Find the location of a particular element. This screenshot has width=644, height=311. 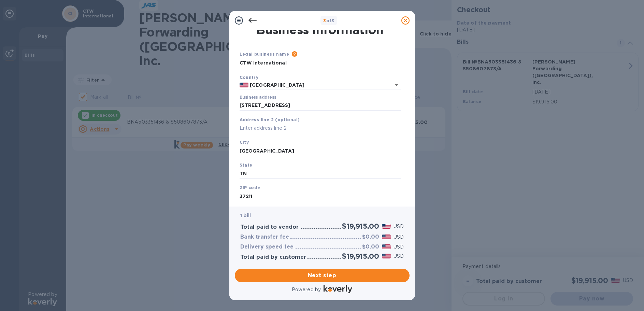

span: 3 is located at coordinates (325, 20).